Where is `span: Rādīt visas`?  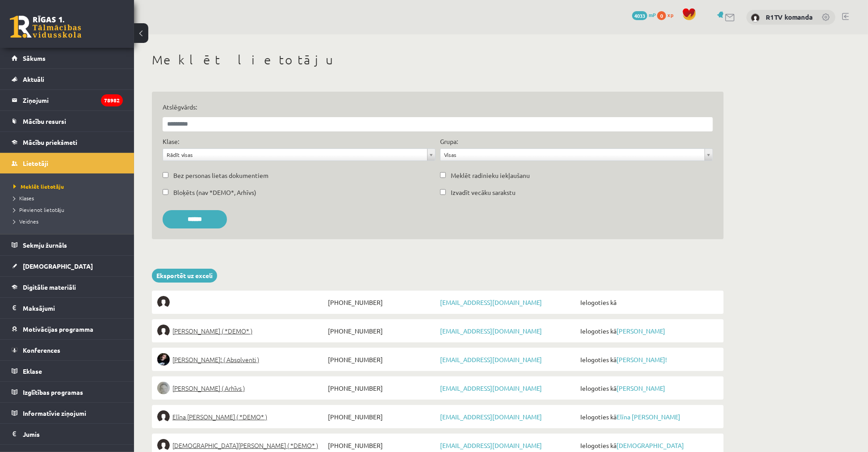
span: Rādīt visas is located at coordinates (295, 155).